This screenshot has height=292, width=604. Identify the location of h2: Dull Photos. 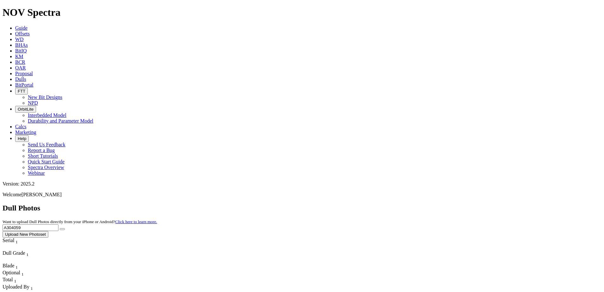
(302, 208).